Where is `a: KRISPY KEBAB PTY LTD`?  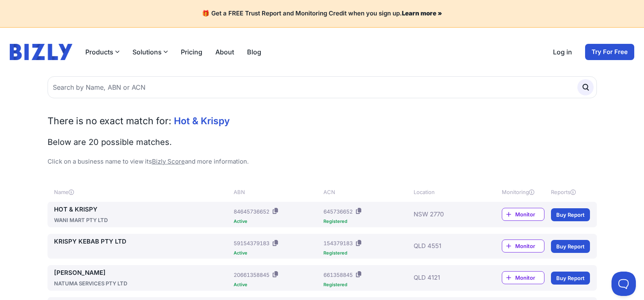
a: KRISPY KEBAB PTY LTD is located at coordinates (142, 242).